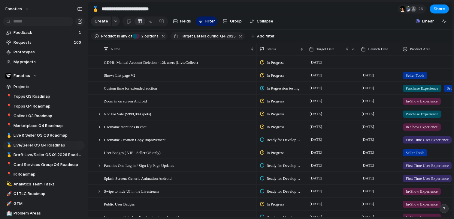 The height and width of the screenshot is (219, 454). What do you see at coordinates (126, 36) in the screenshot?
I see `span: any of` at bounding box center [126, 36].